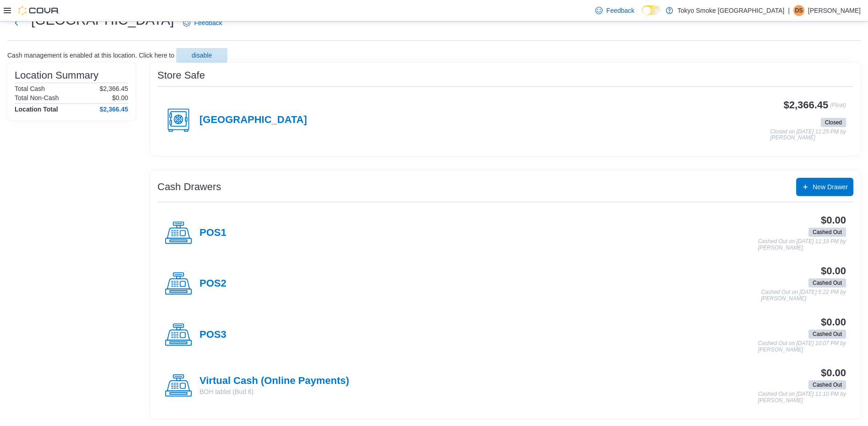  Describe the element at coordinates (114, 88) in the screenshot. I see `p: $2,366.45` at that location.